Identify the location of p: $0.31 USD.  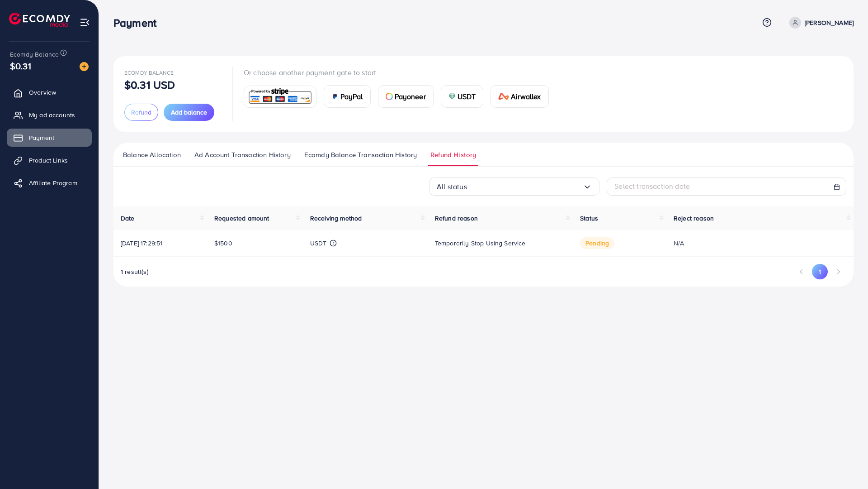
(149, 84).